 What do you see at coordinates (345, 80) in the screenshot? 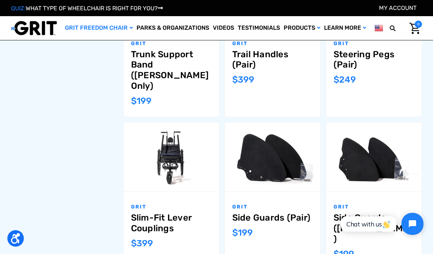
I see `span: $249` at bounding box center [345, 80].